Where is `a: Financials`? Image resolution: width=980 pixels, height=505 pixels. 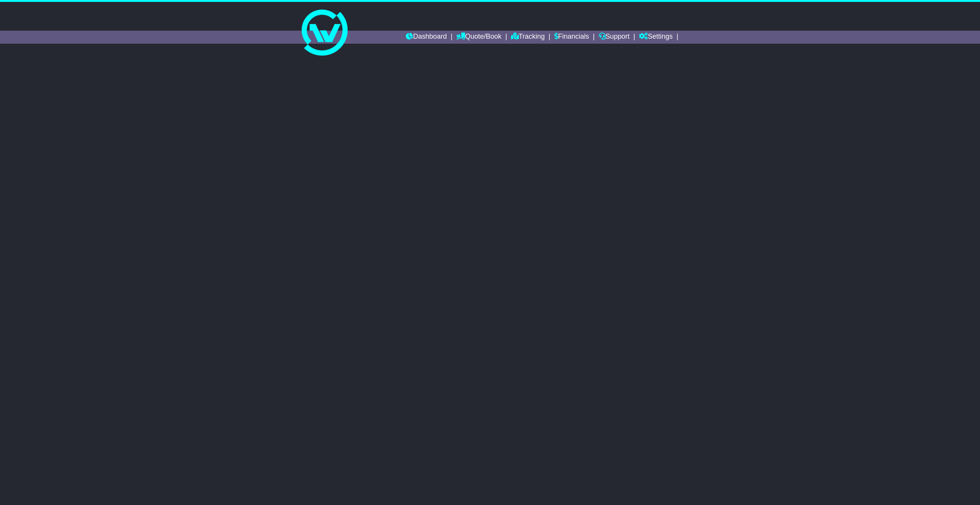 a: Financials is located at coordinates (571, 37).